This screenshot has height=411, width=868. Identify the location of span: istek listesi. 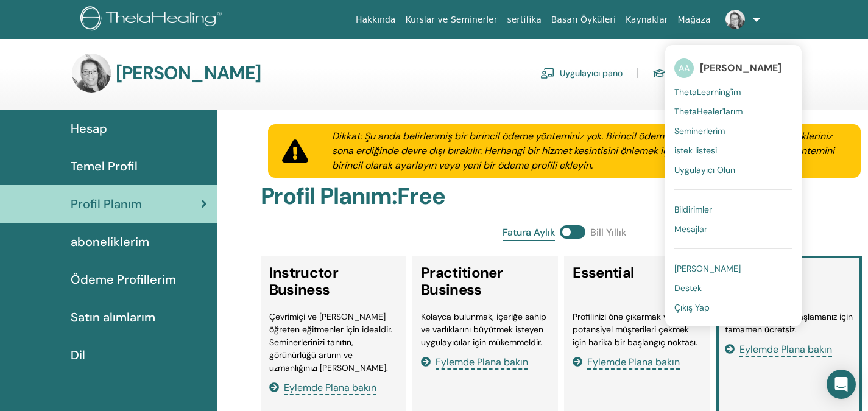
(695, 150).